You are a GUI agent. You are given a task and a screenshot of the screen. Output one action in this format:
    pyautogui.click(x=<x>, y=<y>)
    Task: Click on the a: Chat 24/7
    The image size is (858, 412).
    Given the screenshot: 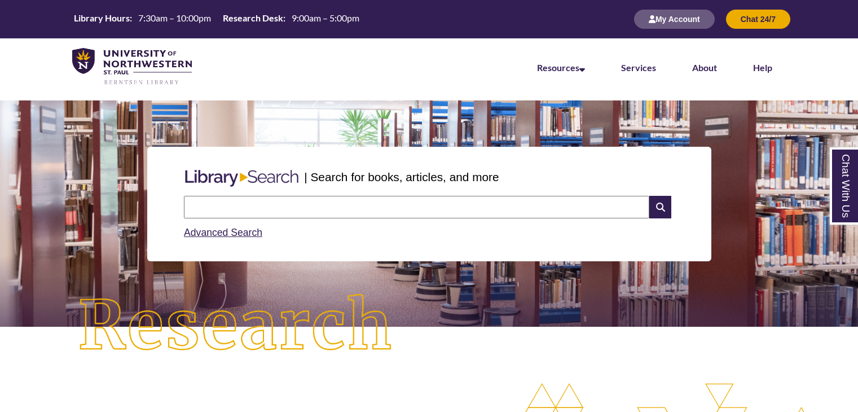 What is the action you would take?
    pyautogui.click(x=758, y=19)
    